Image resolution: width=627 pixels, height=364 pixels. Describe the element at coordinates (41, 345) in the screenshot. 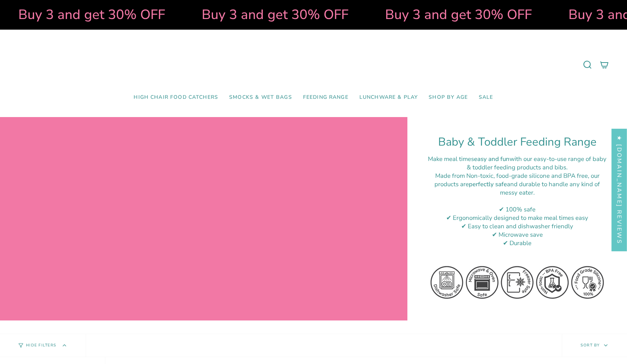

I see `span: Hide Filters` at that location.